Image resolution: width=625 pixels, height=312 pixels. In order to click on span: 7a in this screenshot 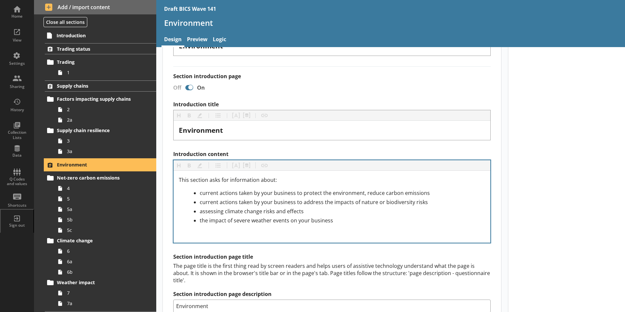, I will do `click(103, 303)`.